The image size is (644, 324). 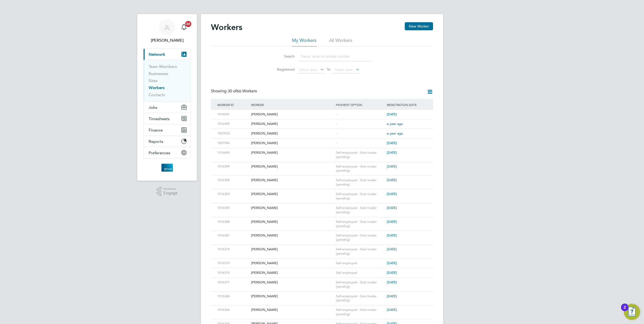 I want to click on button: Timesheets, so click(x=167, y=119).